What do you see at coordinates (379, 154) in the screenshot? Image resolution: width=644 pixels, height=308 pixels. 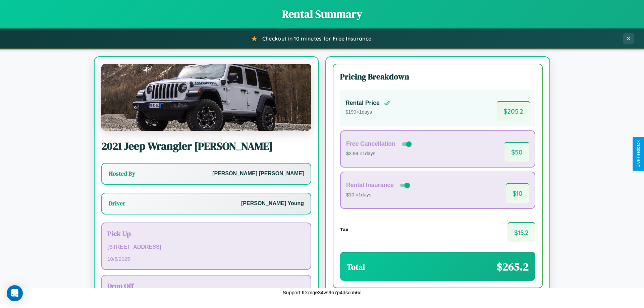 I see `p: $3.99 × 1 days` at bounding box center [379, 154].